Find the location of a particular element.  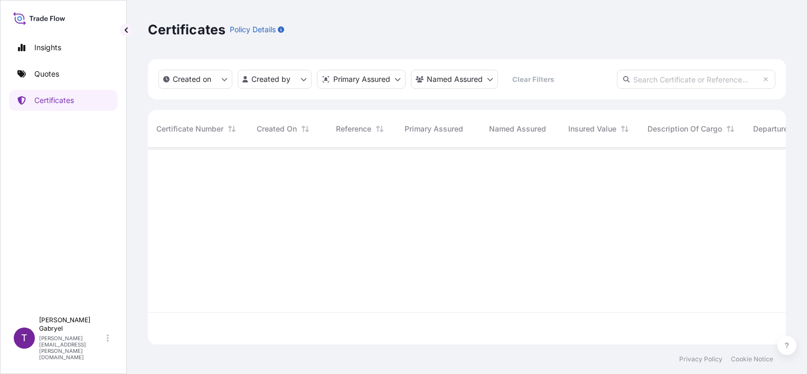

p: Quotes is located at coordinates (46, 74).